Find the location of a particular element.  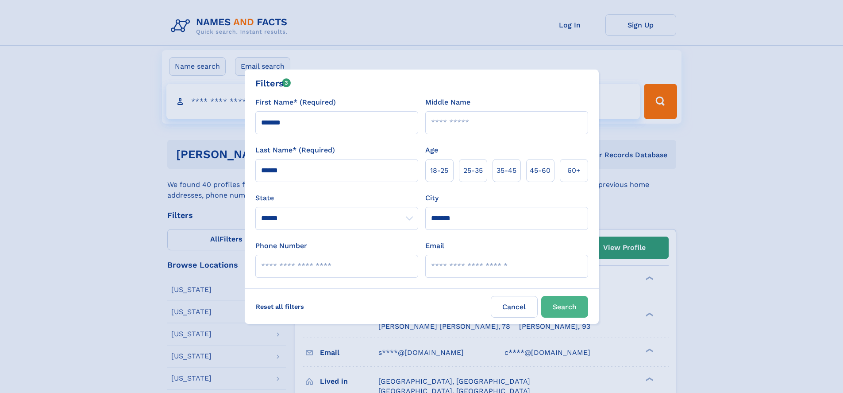

span: 35‑45 is located at coordinates (506, 170).